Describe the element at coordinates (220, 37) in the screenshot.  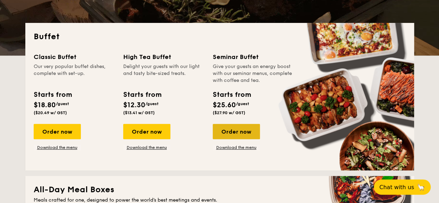
I see `h2: Buffet` at that location.